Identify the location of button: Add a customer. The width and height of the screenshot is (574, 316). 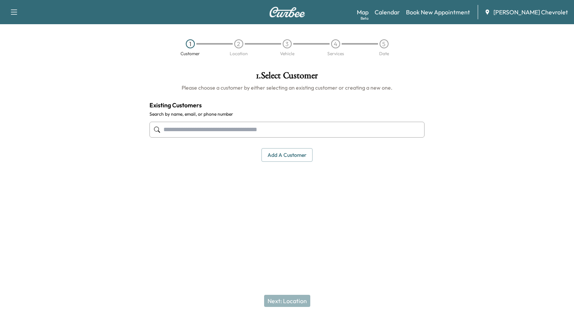
(287, 155).